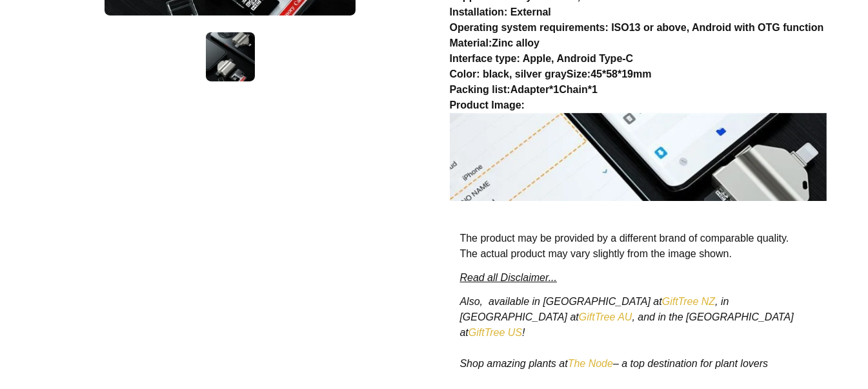  What do you see at coordinates (495, 332) in the screenshot?
I see `a: GiftTree US` at bounding box center [495, 332].